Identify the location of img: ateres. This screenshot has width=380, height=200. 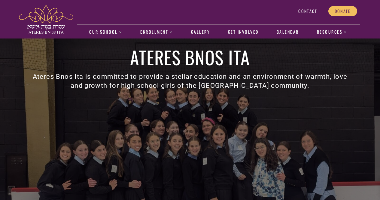
(46, 19).